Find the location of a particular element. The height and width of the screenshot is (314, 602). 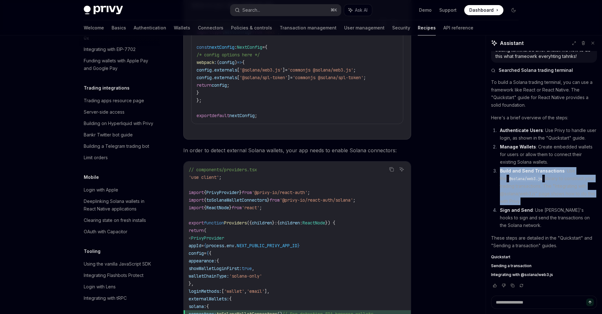

a: Login with Lens is located at coordinates (119, 286).